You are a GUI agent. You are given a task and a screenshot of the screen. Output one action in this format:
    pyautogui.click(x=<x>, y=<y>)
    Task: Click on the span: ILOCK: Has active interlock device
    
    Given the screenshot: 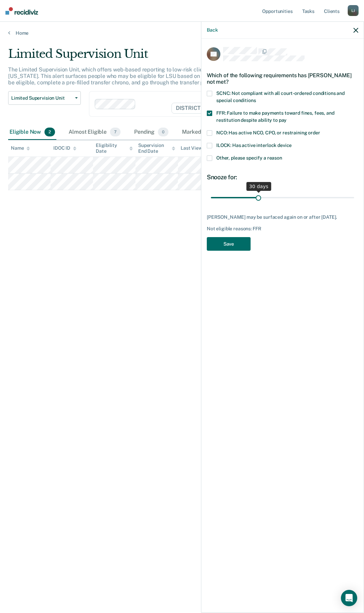 What is the action you would take?
    pyautogui.click(x=254, y=145)
    